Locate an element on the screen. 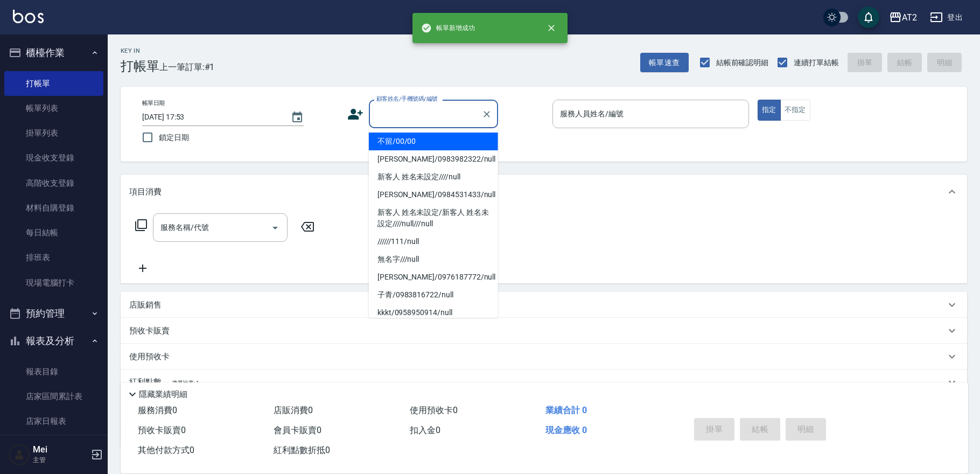  p: 店販銷售 is located at coordinates (146, 305).